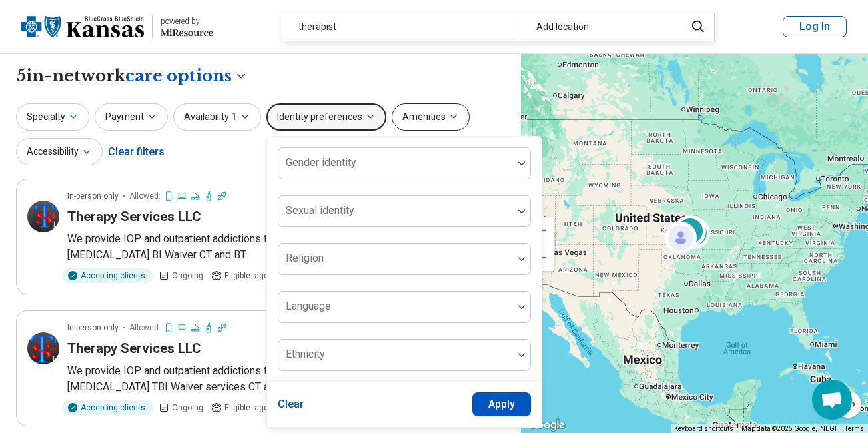  What do you see at coordinates (321, 162) in the screenshot?
I see `label: Gender identity` at bounding box center [321, 162].